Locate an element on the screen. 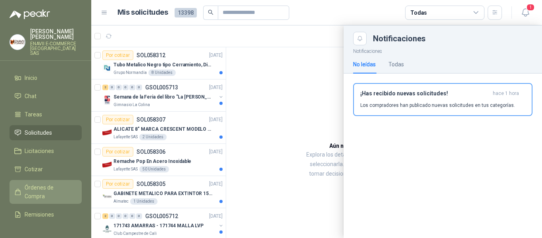 The width and height of the screenshot is (542, 238). a: Órdenes de Compra is located at coordinates (46, 192).